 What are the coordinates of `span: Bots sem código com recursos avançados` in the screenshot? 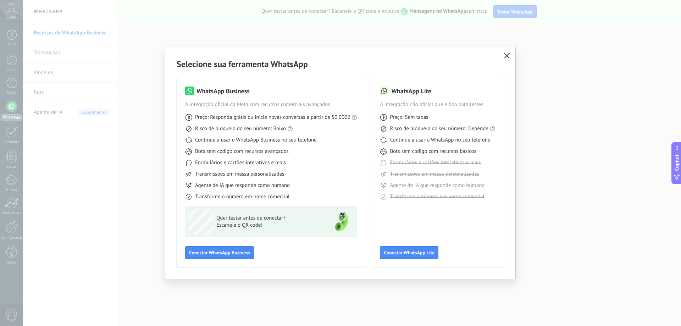 It's located at (242, 151).